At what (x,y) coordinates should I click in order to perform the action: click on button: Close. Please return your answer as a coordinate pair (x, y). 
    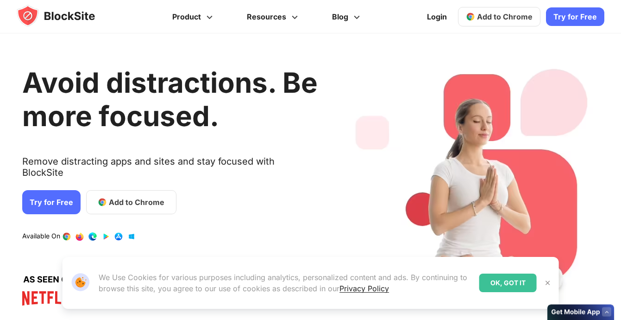
    Looking at the image, I should click on (548, 283).